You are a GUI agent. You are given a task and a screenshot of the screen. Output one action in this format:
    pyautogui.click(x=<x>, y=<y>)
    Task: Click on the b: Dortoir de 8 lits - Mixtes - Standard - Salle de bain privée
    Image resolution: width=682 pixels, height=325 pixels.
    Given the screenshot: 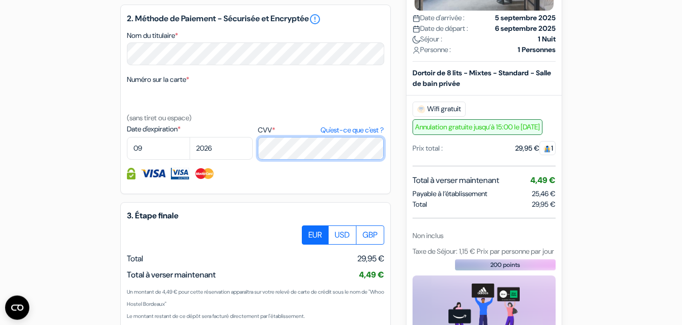 What is the action you would take?
    pyautogui.click(x=482, y=78)
    